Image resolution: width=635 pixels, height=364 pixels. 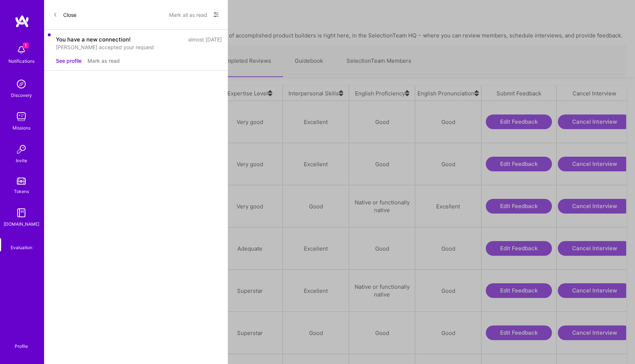 I want to click on button: See profile, so click(x=69, y=61).